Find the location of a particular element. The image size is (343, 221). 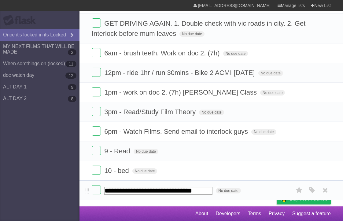

b: 2 is located at coordinates (72, 52).